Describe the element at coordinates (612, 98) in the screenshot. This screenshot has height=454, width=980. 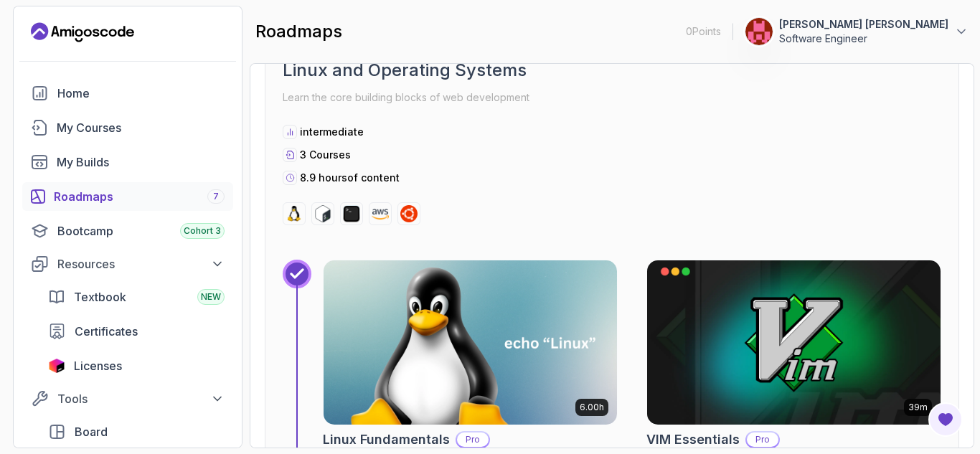
I see `p: Learn the core building blocks of web development` at that location.